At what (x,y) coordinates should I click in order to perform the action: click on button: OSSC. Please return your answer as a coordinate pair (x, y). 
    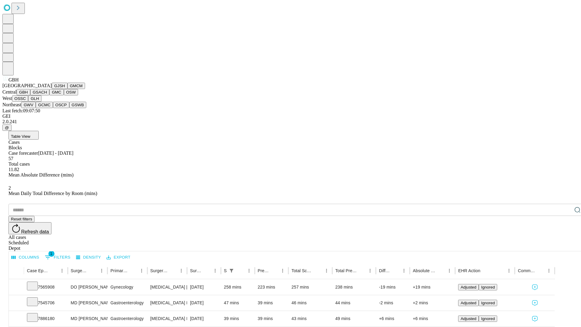
    Looking at the image, I should click on (20, 98).